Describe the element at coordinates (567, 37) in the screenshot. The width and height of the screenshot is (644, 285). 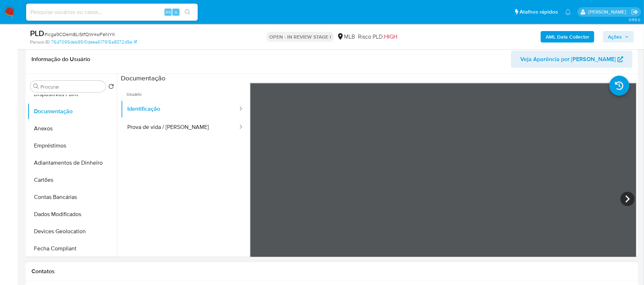
I see `b: AML Data Collector` at that location.